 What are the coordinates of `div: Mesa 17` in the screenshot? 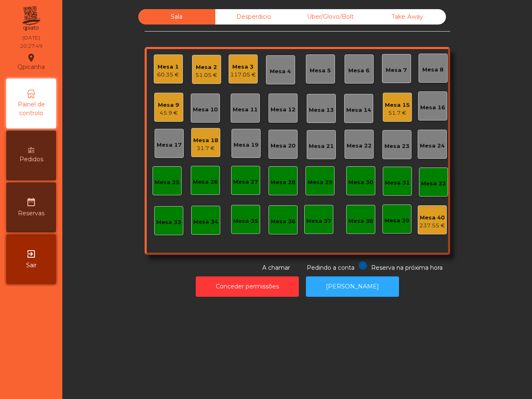 It's located at (169, 145).